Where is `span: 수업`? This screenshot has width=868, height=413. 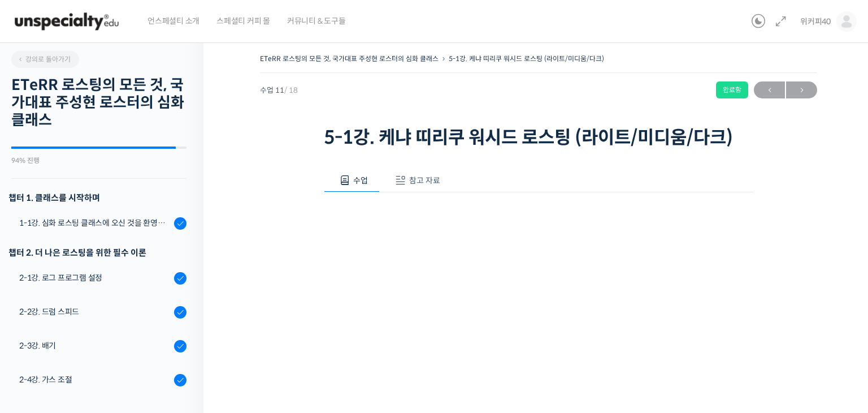 span: 수업 is located at coordinates (361, 181).